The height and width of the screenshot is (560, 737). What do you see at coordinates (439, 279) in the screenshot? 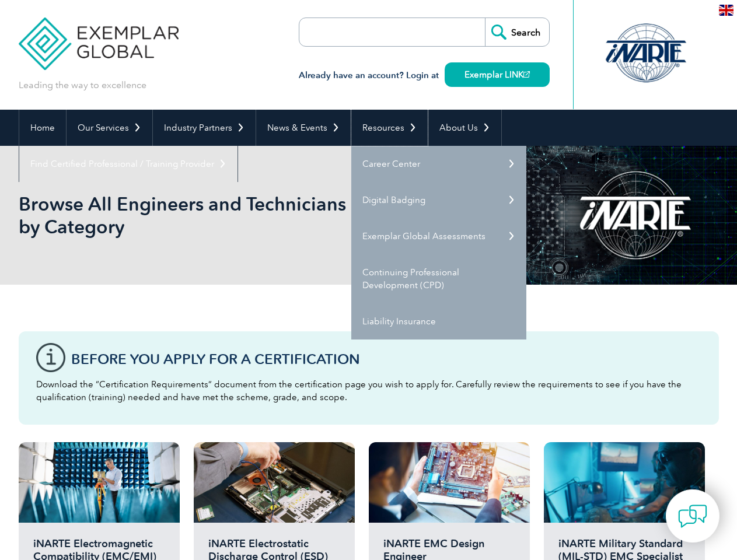
I see `a: Continuing Professional Development (CPD)` at bounding box center [439, 279].